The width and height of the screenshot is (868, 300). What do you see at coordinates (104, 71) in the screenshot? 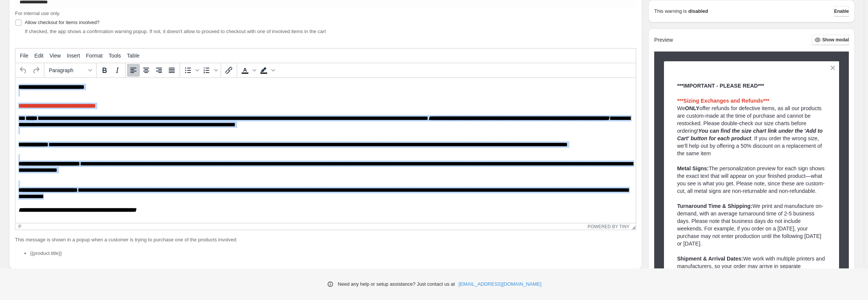
I see `button: Bold` at bounding box center [104, 71].